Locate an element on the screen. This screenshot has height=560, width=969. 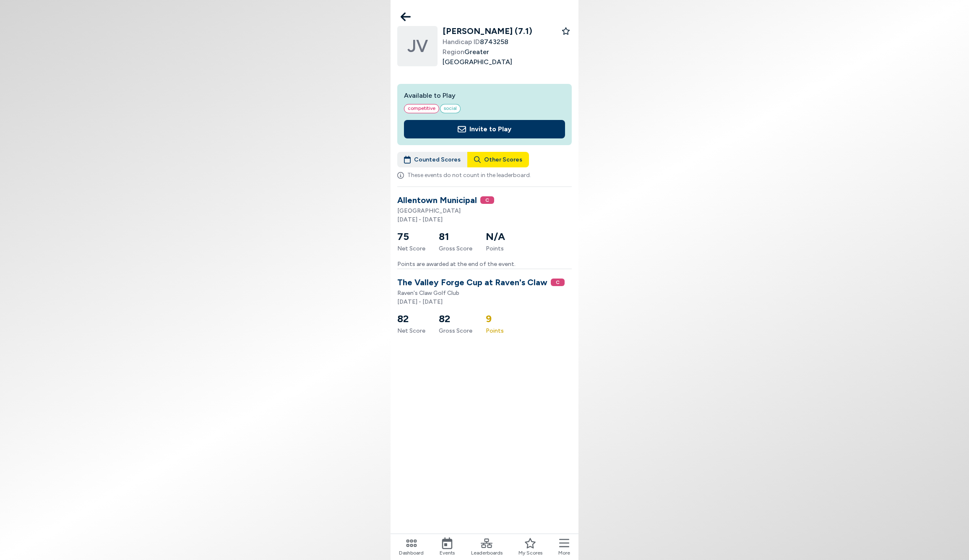
a: Dashboard is located at coordinates (411, 547).